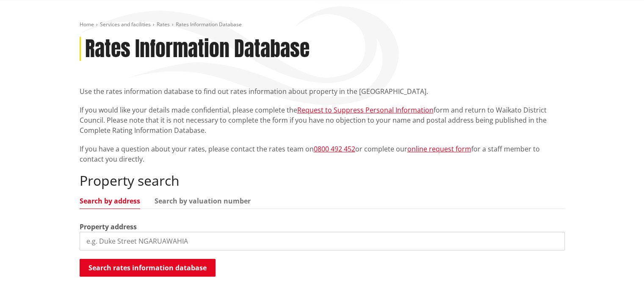 The height and width of the screenshot is (294, 644). What do you see at coordinates (322, 120) in the screenshot?
I see `p: If you would like your details made confidential, please complete the form and return to Waikato ...` at bounding box center [322, 120].